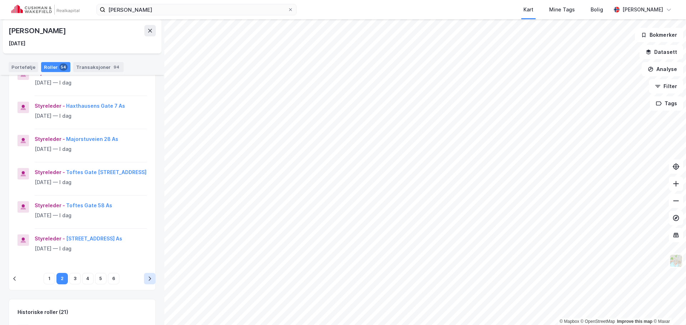 This screenshot has width=686, height=325. What do you see at coordinates (62, 279) in the screenshot?
I see `button: 2` at bounding box center [62, 279].